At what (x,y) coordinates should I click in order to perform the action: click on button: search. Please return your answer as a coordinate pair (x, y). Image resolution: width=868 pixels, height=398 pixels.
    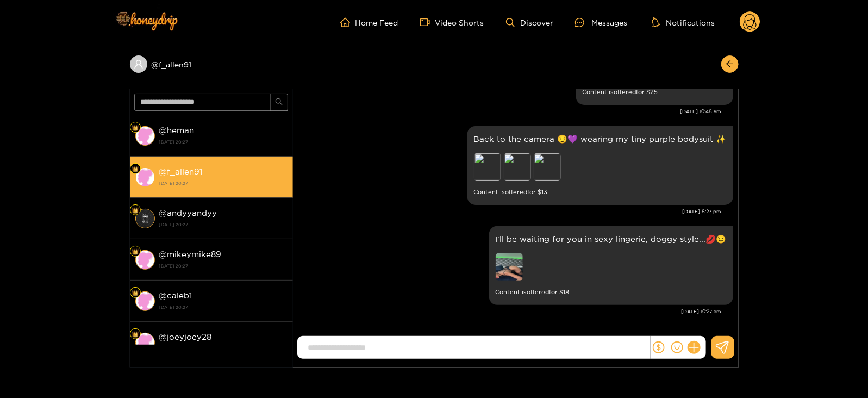
    Looking at the image, I should click on (279, 102).